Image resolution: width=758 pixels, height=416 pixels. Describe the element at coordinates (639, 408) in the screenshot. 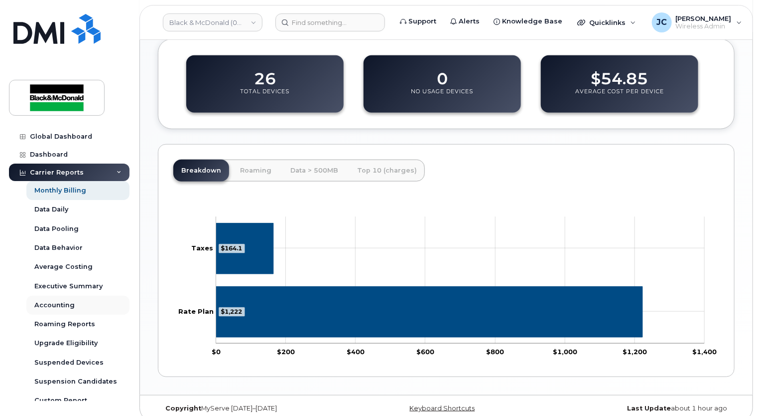

I see `div: about 1 hour ago` at that location.